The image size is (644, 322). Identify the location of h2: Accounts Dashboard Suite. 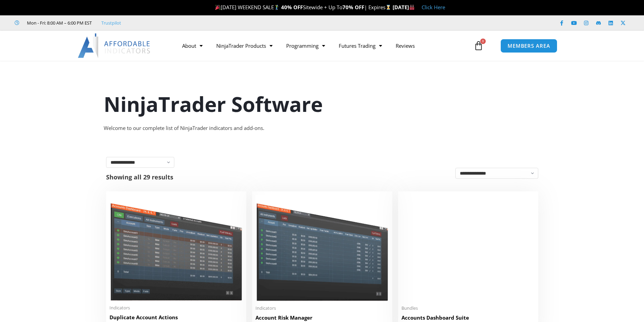
(468, 318).